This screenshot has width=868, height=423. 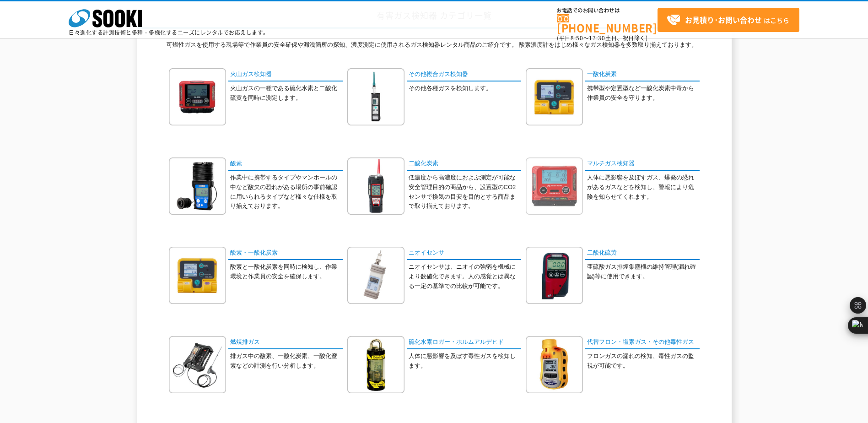 What do you see at coordinates (465, 276) in the screenshot?
I see `p: ニオイセンサは、ニオイの強弱を機械により数値化できます。人の感覚とは異なる一定の基準での比較が可能です。` at bounding box center [465, 276].